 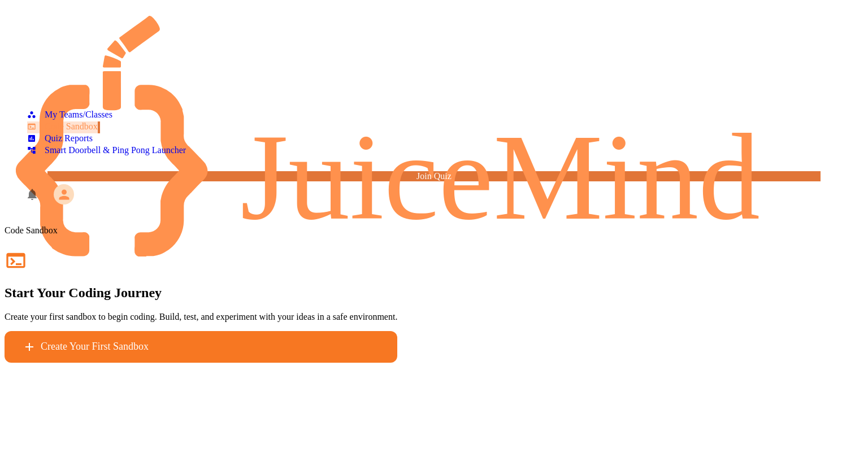 I want to click on a: Code Sandbox, so click(x=63, y=127).